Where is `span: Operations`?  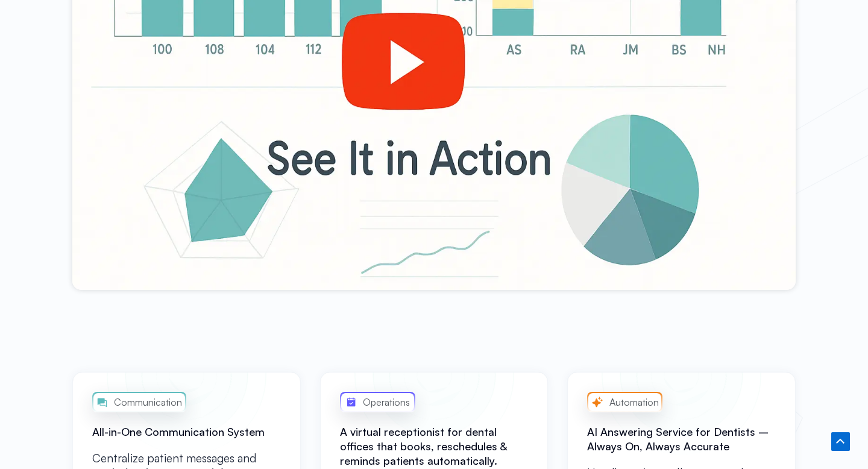 span: Operations is located at coordinates (385, 402).